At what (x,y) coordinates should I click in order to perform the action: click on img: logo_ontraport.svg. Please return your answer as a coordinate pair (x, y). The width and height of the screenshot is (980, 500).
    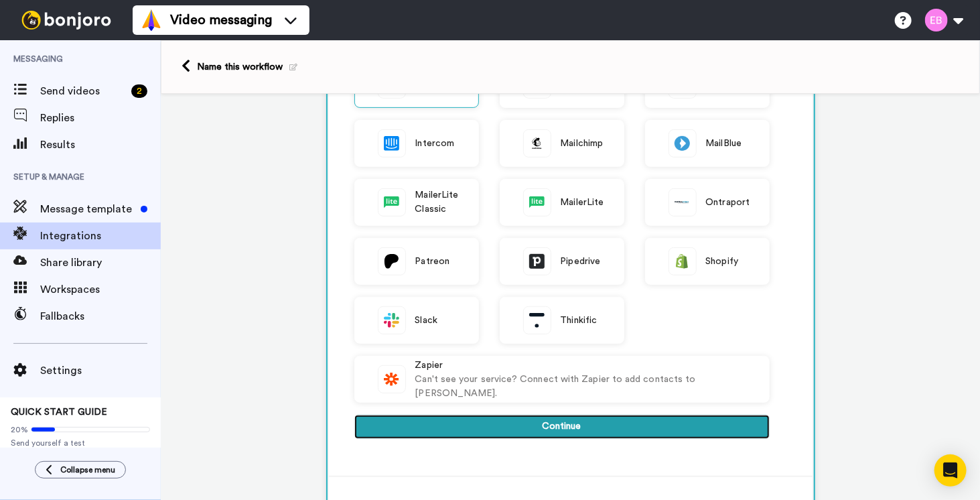
    Looking at the image, I should click on (683, 202).